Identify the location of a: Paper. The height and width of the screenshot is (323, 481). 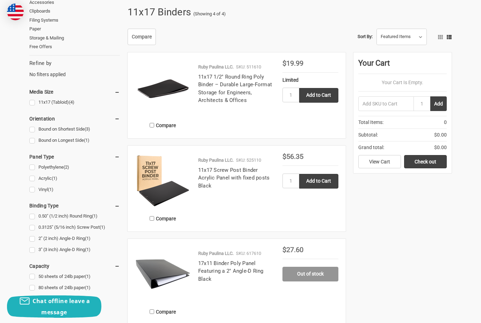
(74, 29).